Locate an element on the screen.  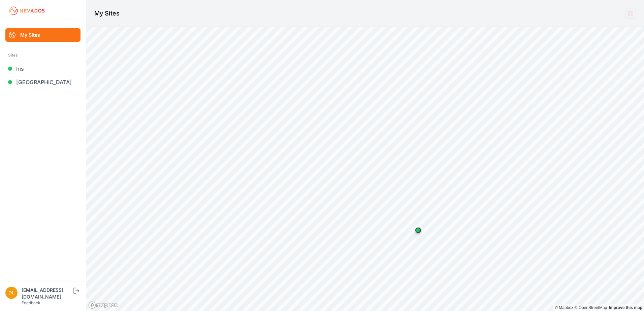
a: OpenStreetMap is located at coordinates (590, 308).